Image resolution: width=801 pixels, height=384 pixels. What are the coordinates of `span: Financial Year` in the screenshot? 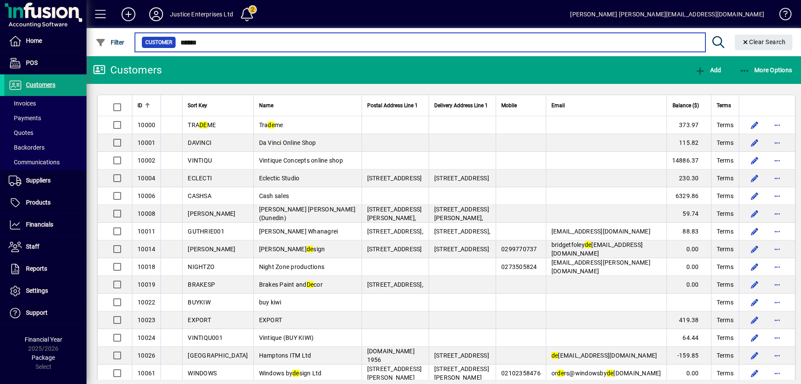 It's located at (43, 340).